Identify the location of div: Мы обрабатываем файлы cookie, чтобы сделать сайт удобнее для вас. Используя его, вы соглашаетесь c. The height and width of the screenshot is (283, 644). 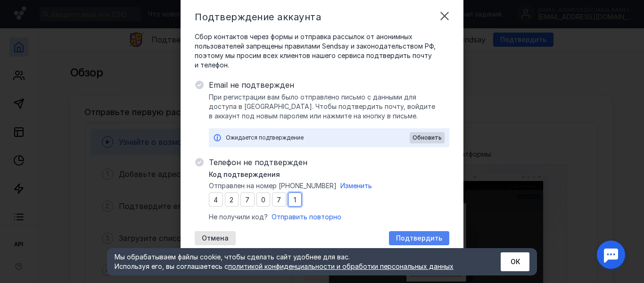
(296, 262).